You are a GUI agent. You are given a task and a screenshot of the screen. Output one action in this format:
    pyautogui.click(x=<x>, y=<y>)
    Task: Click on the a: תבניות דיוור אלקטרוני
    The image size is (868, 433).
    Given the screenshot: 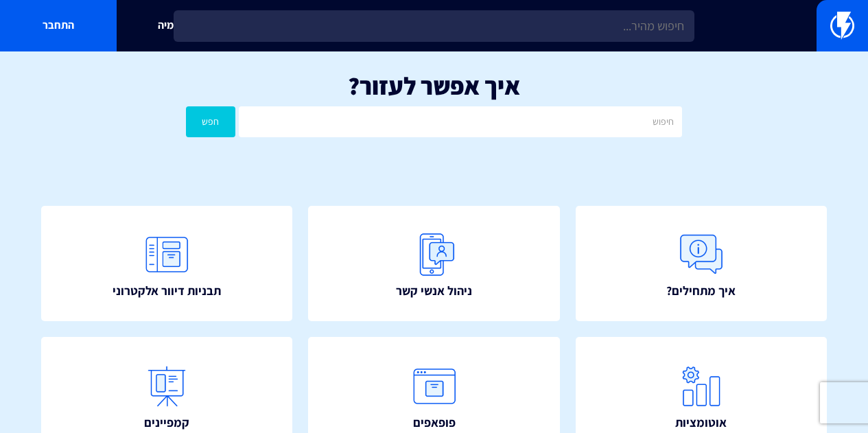 What is the action you would take?
    pyautogui.click(x=167, y=264)
    